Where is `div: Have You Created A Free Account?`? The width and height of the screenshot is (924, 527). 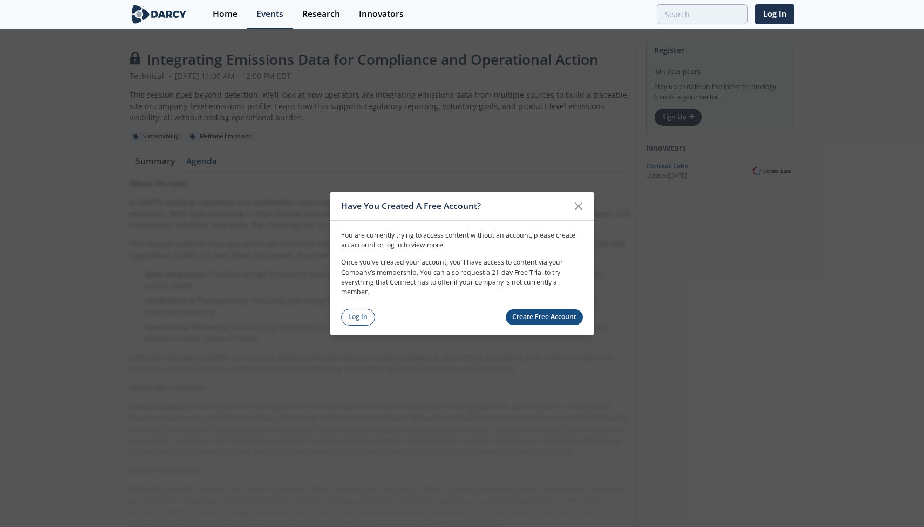 div: Have You Created A Free Account? is located at coordinates (455, 206).